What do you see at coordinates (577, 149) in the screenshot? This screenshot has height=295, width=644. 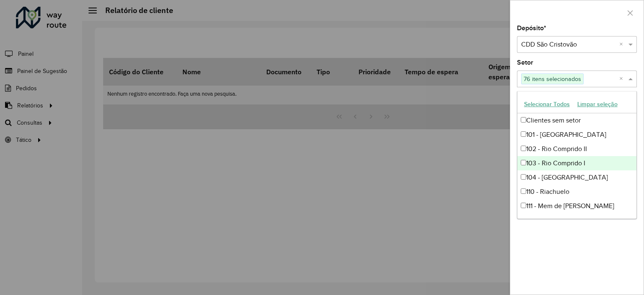 I see `div: 102 - Rio Comprido II` at bounding box center [577, 149].